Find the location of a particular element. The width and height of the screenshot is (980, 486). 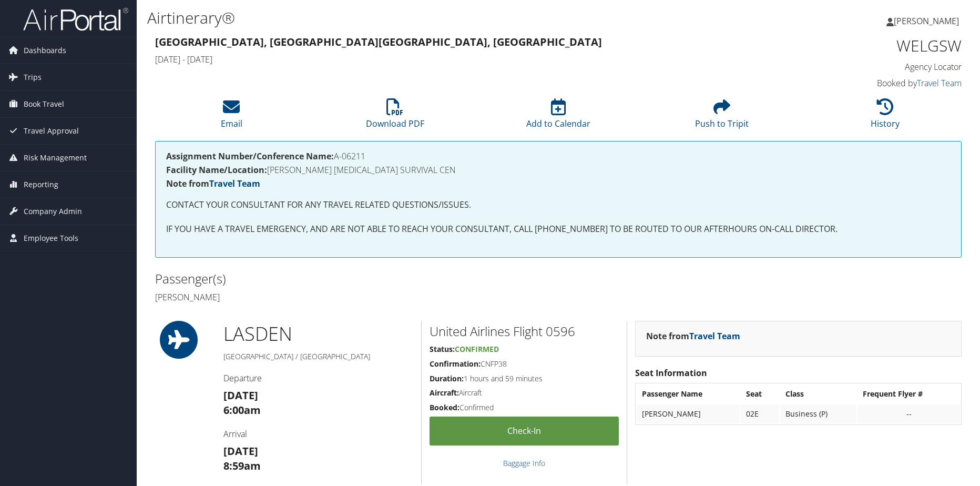

strong: 6:00am is located at coordinates (242, 410).